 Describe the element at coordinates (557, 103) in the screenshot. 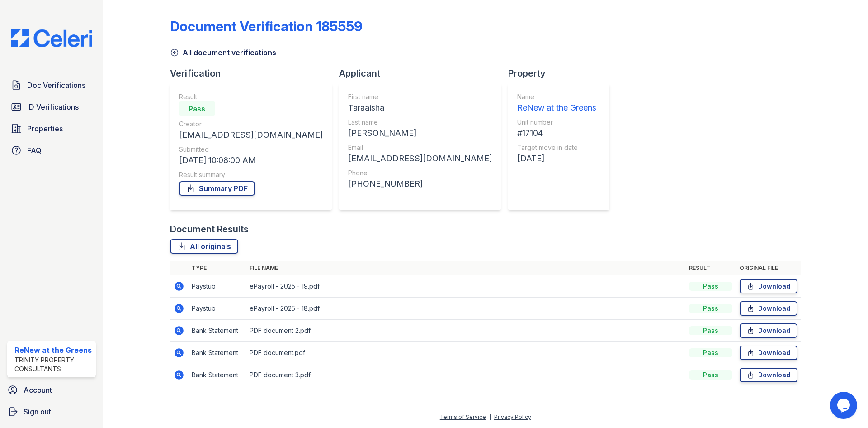

I see `a: Name ReNew at the Greens` at that location.